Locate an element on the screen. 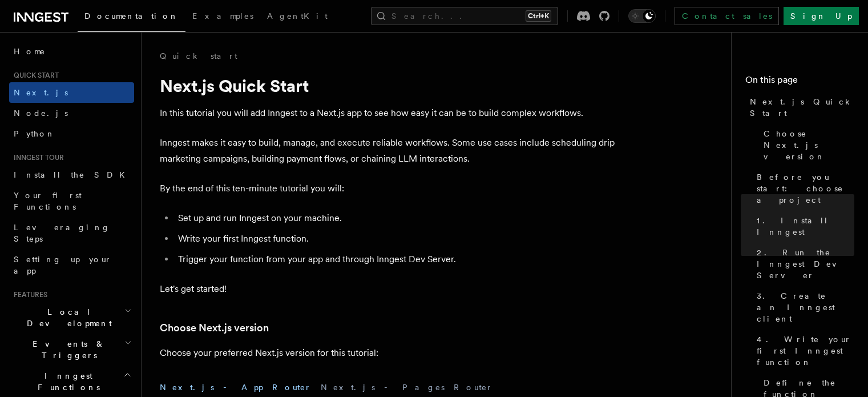  span: Next.js is located at coordinates (41, 92).